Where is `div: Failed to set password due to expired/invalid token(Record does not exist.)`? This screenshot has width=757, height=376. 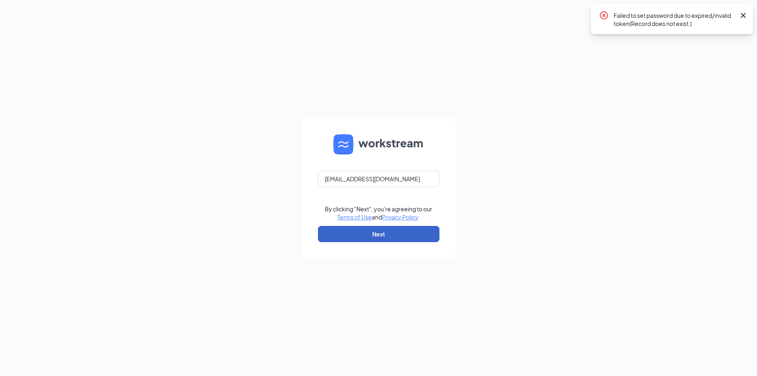 div: Failed to set password due to expired/invalid token(Record does not exist.) is located at coordinates (675, 19).